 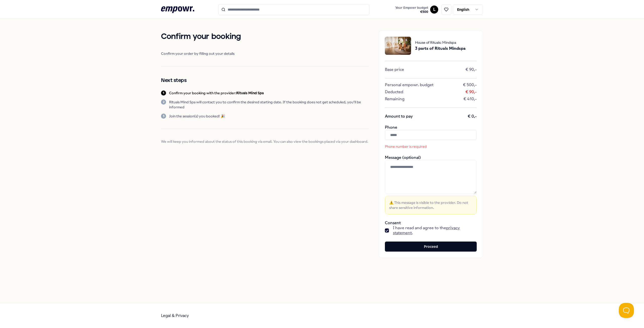 I want to click on button: Proceed, so click(x=431, y=247).